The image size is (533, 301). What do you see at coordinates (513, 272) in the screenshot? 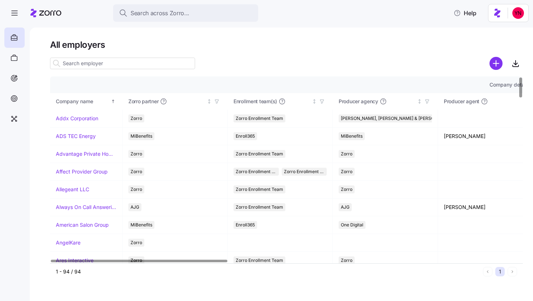
I see `button: Next page` at bounding box center [513, 272].